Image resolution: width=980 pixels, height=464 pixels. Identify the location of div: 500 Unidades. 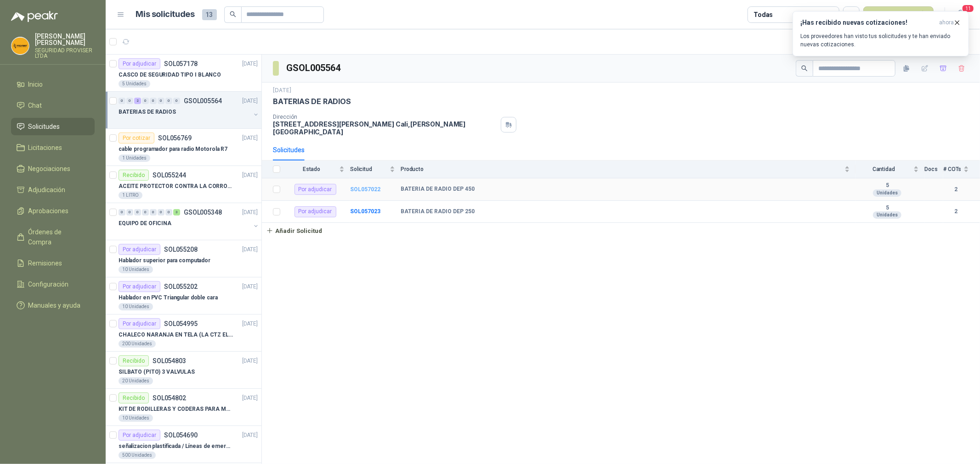
(137, 455).